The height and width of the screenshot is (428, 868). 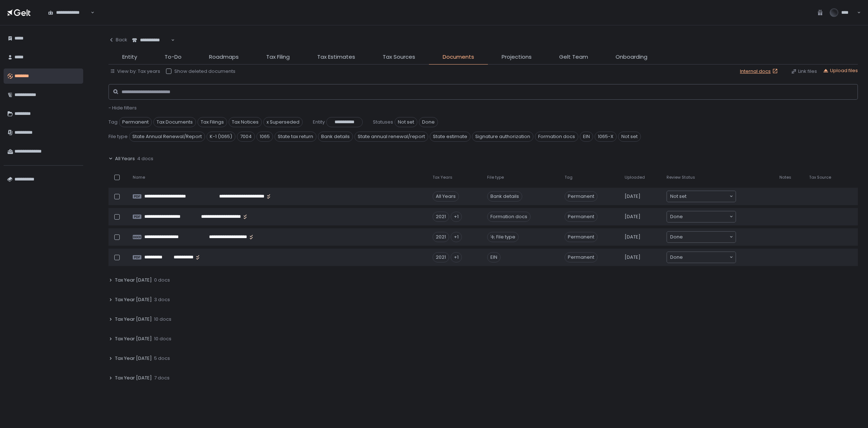 I want to click on span: All Years, so click(x=125, y=159).